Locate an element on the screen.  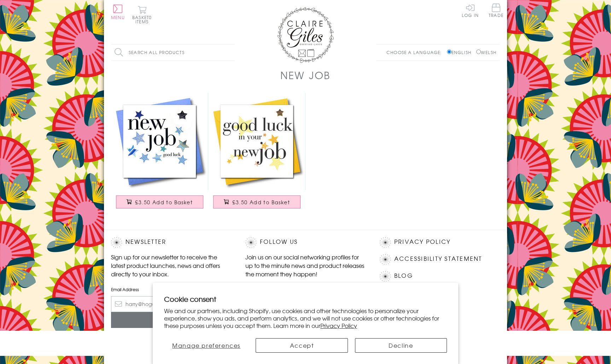
h2: Cookie consent is located at coordinates (306, 299).